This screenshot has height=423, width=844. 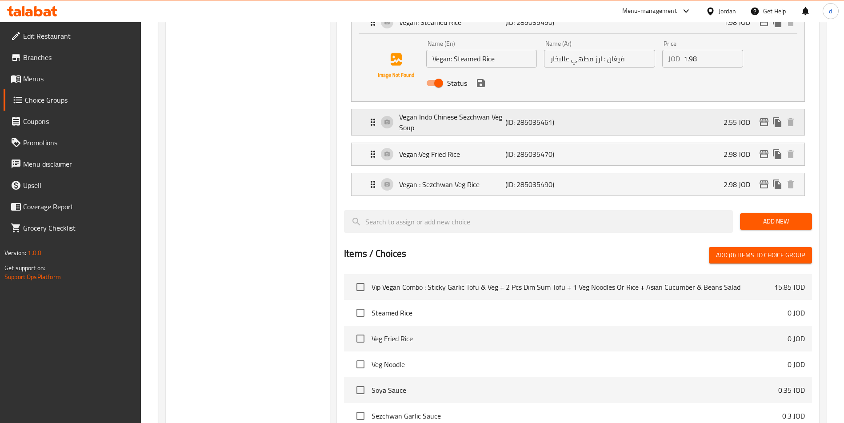 I want to click on span: Veg Noodle, so click(x=580, y=365).